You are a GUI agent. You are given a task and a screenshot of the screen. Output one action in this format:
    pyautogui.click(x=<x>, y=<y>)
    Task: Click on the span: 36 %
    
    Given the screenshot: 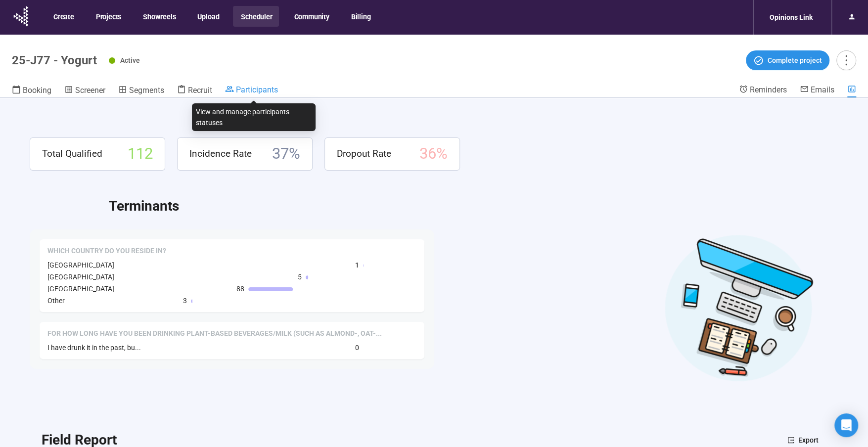 What is the action you would take?
    pyautogui.click(x=434, y=154)
    